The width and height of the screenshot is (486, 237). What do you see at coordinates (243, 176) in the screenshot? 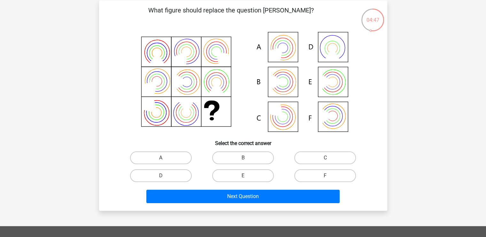
I see `label: E` at bounding box center [243, 176].